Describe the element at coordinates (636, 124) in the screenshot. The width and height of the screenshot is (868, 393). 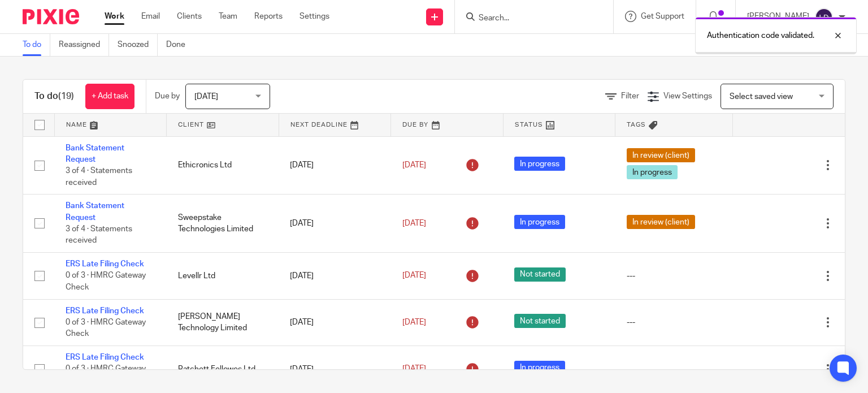
I see `span: Tags` at that location.